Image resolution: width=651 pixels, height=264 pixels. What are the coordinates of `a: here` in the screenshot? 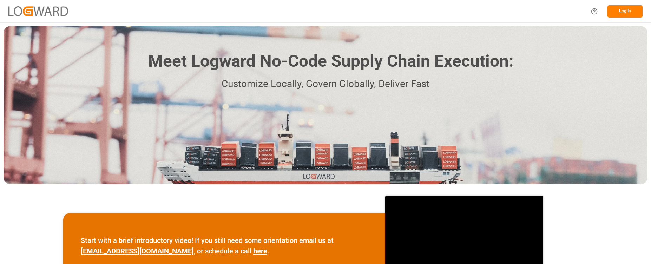 It's located at (260, 251).